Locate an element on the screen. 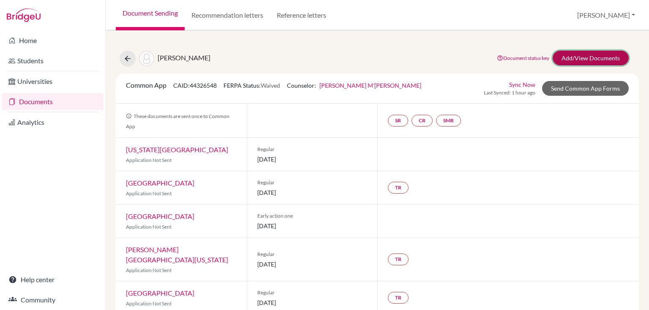 Image resolution: width=649 pixels, height=310 pixels. a: Students is located at coordinates (52, 61).